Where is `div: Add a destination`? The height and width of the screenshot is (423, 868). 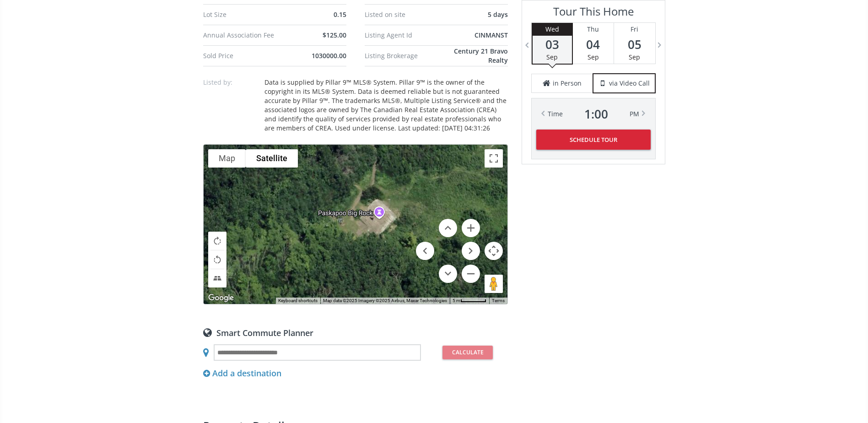
div: Add a destination is located at coordinates (242, 373).